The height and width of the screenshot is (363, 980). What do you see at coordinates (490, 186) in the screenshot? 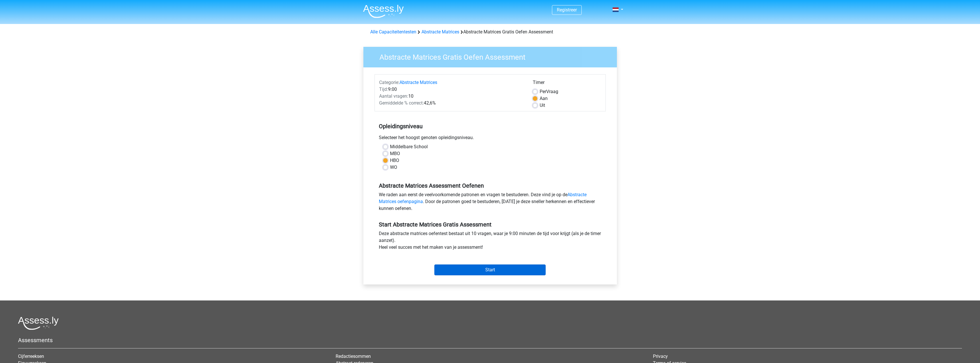
I see `h5: Abstracte Matrices Assessment Oefenen` at bounding box center [490, 186].